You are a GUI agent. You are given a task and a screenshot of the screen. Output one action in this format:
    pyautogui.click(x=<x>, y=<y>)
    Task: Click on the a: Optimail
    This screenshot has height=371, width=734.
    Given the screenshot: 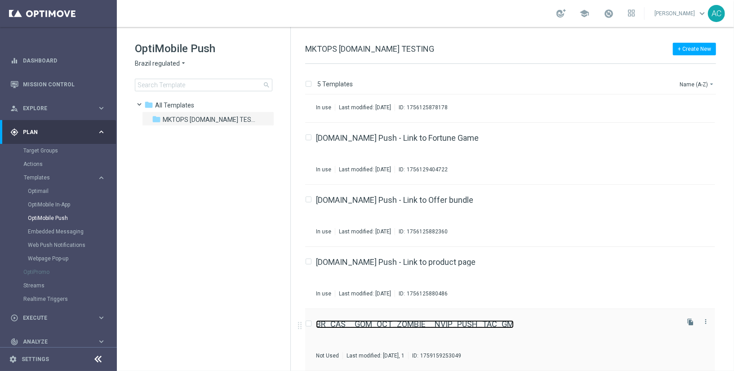 What is the action you would take?
    pyautogui.click(x=61, y=191)
    